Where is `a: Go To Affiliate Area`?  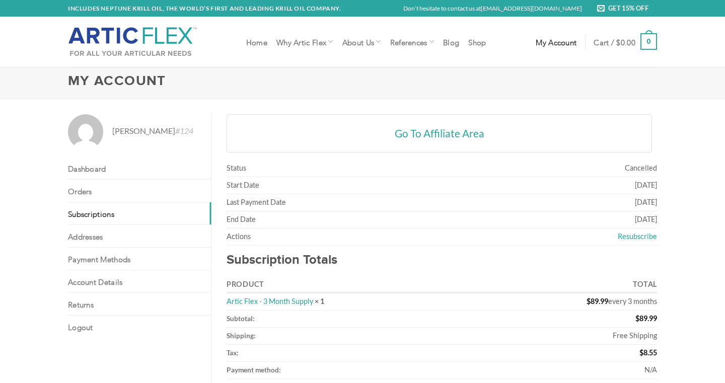
a: Go To Affiliate Area is located at coordinates (439, 133).